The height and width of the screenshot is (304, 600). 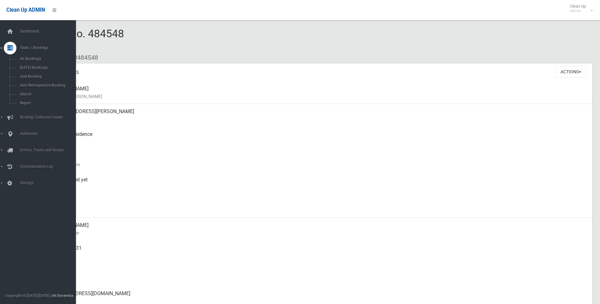 What do you see at coordinates (319, 184) in the screenshot?
I see `div: Not collected yet` at bounding box center [319, 184].